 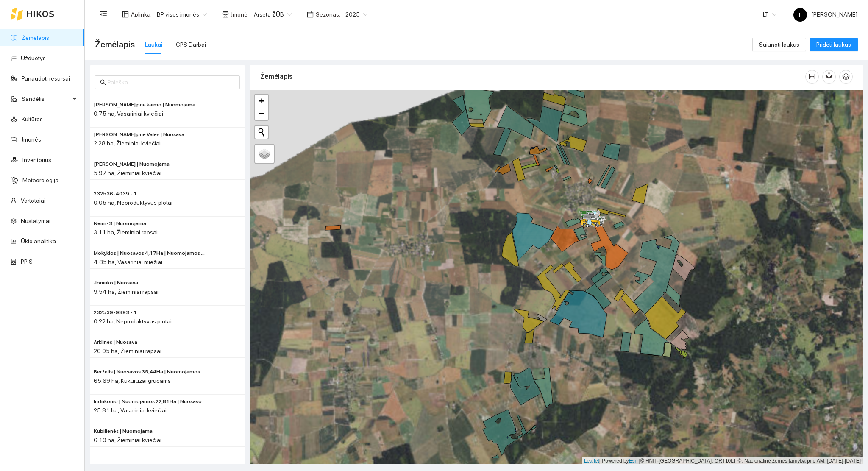 I want to click on div: GPS Darbai, so click(x=191, y=44).